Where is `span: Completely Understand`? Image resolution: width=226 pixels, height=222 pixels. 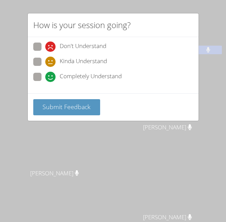 span: Completely Understand is located at coordinates (91, 77).